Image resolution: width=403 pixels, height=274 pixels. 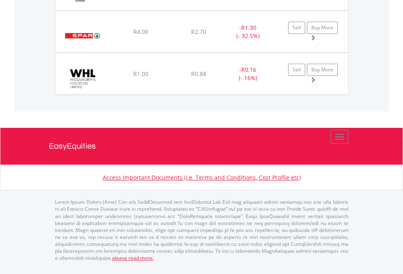 What do you see at coordinates (82, 35) in the screenshot?
I see `img: EQU.ZA.SPP.png` at bounding box center [82, 35].